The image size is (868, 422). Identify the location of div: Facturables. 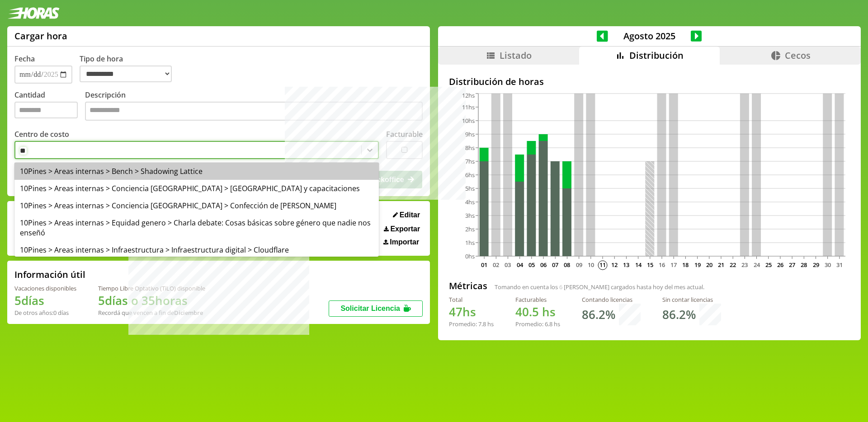
(538, 300).